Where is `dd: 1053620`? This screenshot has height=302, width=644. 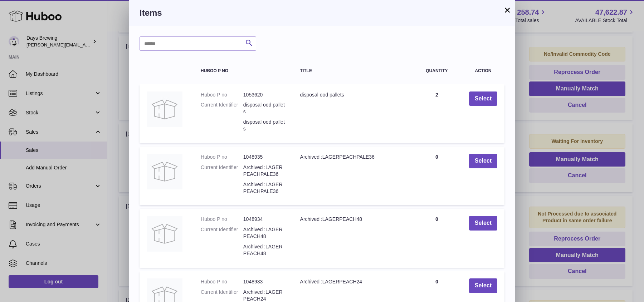 dd: 1053620 is located at coordinates (264, 94).